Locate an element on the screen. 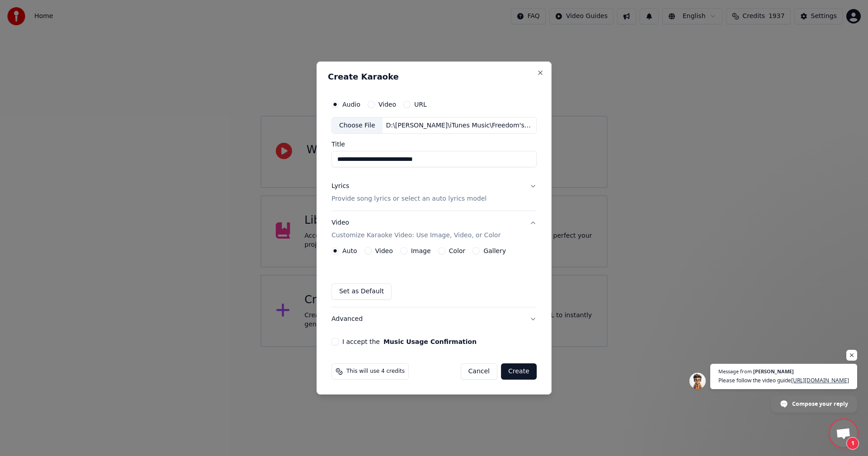  label: URL is located at coordinates (421, 104).